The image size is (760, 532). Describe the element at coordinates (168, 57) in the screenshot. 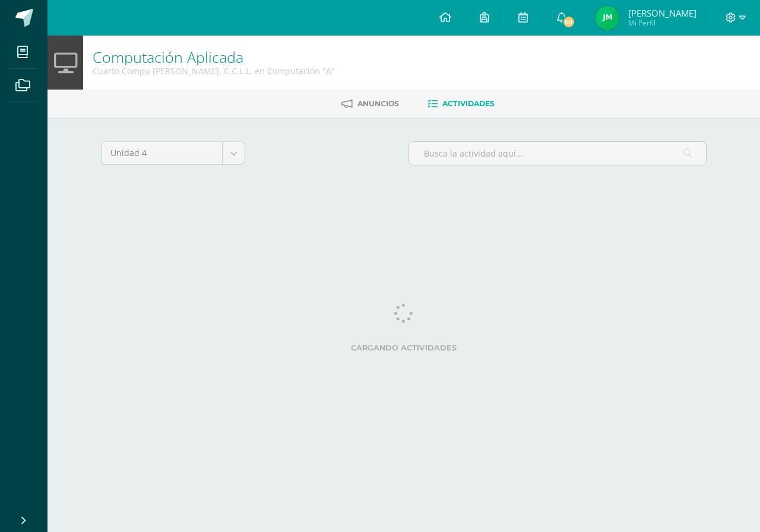

I see `a: Computación Aplicada` at that location.